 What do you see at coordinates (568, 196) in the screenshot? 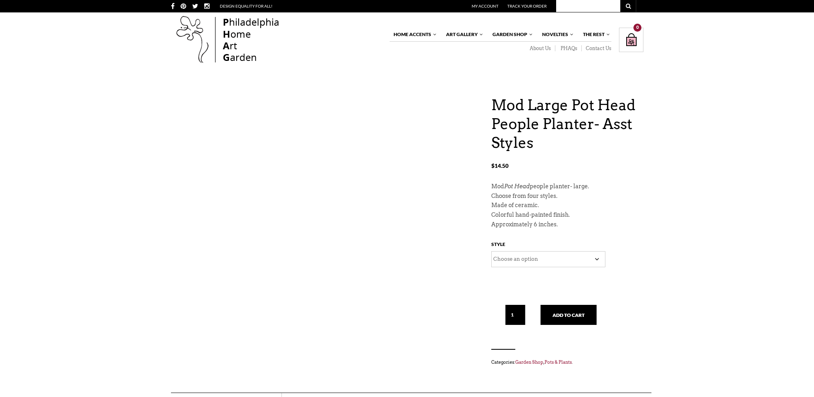
I see `p: Choose from four styles.` at bounding box center [568, 196].